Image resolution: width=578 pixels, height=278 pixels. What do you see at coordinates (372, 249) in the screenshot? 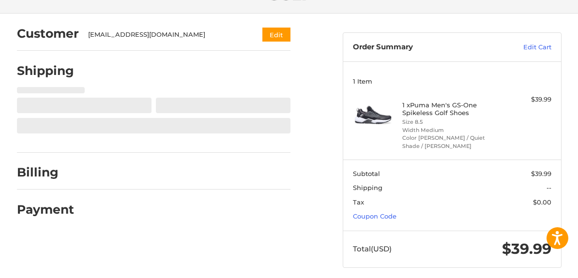
I see `span: Total (USD)` at bounding box center [372, 249].